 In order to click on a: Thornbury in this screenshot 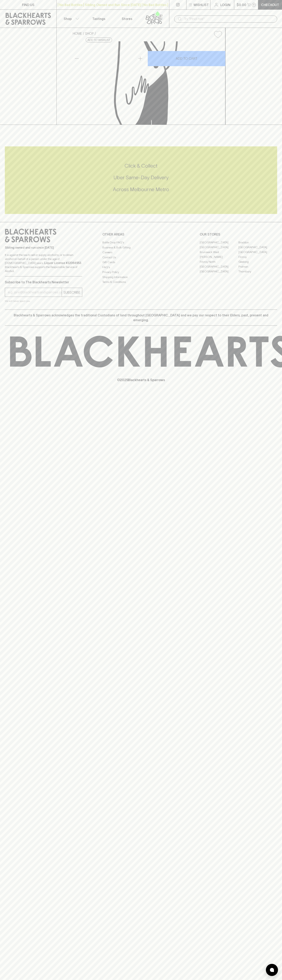, I will do `click(258, 271)`.